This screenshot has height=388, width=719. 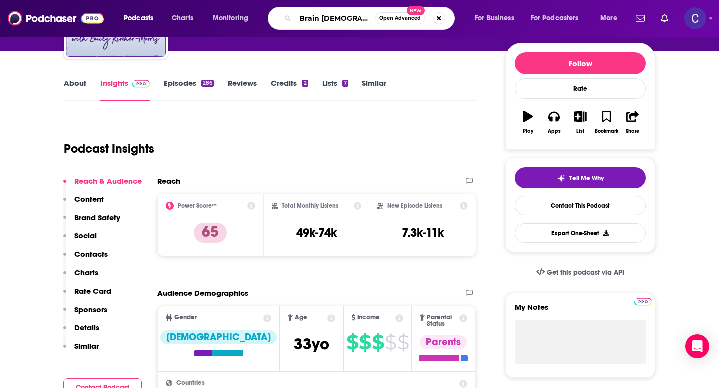 What do you see at coordinates (169, 181) in the screenshot?
I see `h2: Reach` at bounding box center [169, 181].